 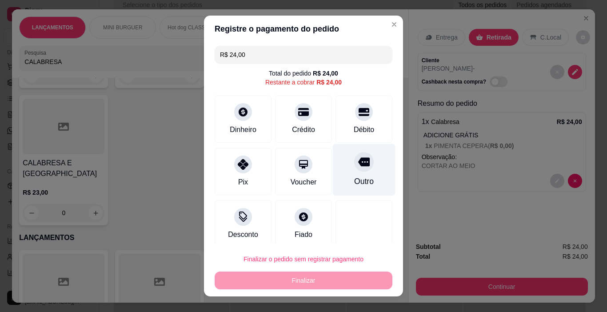 What do you see at coordinates (304, 130) in the screenshot?
I see `div: Crédito` at bounding box center [304, 130].